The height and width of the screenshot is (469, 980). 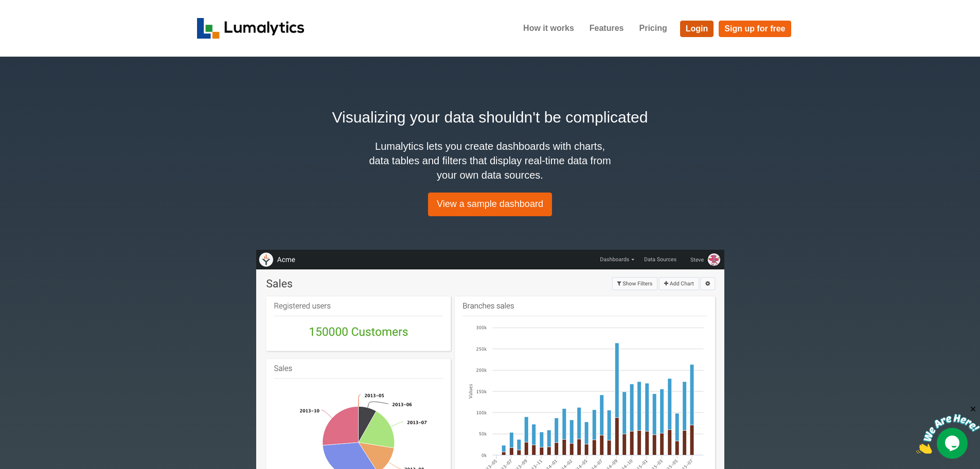 I want to click on h2: Visualizing your data shouldn't be complicated, so click(x=490, y=117).